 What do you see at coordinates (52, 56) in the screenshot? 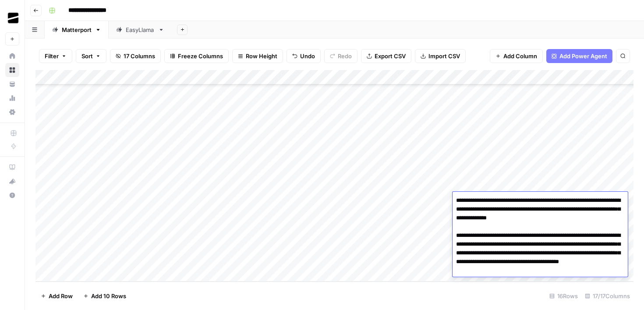
I see `span: Filter` at bounding box center [52, 56].